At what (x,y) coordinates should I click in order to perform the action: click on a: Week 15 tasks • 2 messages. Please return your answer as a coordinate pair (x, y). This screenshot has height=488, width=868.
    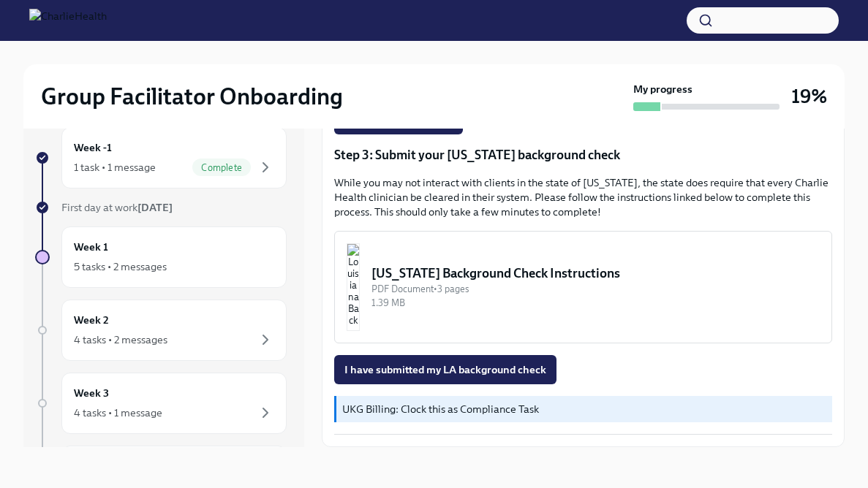
    Looking at the image, I should click on (161, 257).